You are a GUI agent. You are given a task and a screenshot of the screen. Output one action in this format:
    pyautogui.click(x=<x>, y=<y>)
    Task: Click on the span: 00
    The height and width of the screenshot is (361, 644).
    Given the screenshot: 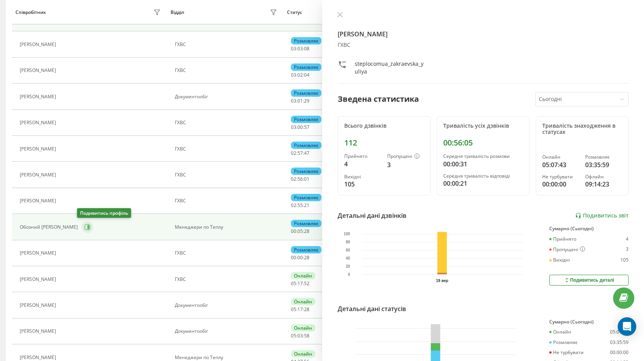 What is the action you would take?
    pyautogui.click(x=300, y=127)
    